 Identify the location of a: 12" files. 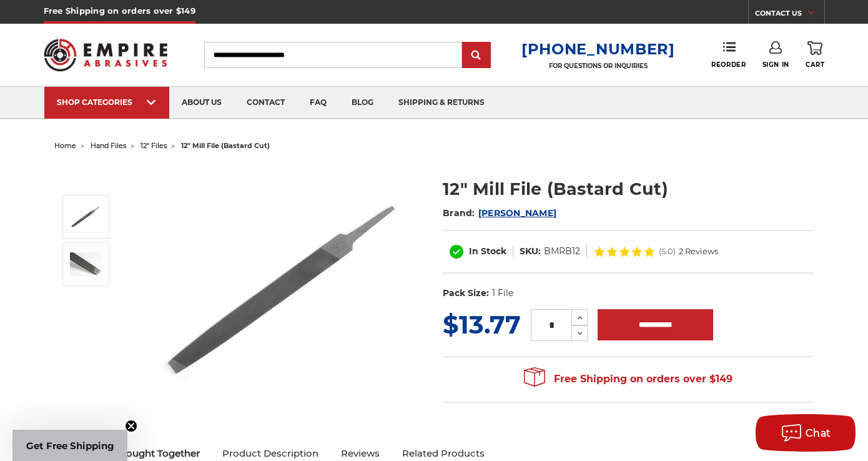
(153, 146).